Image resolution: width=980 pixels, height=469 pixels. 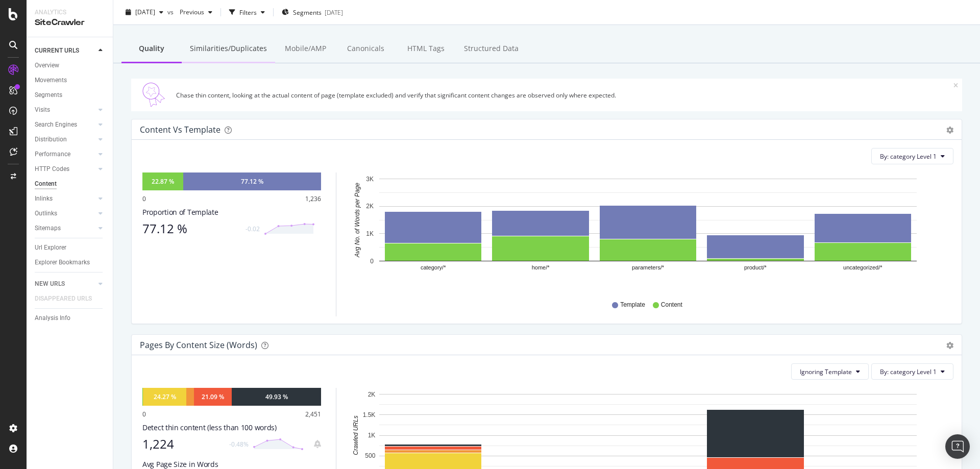 What do you see at coordinates (180, 130) in the screenshot?
I see `div: Content vs Template` at bounding box center [180, 130].